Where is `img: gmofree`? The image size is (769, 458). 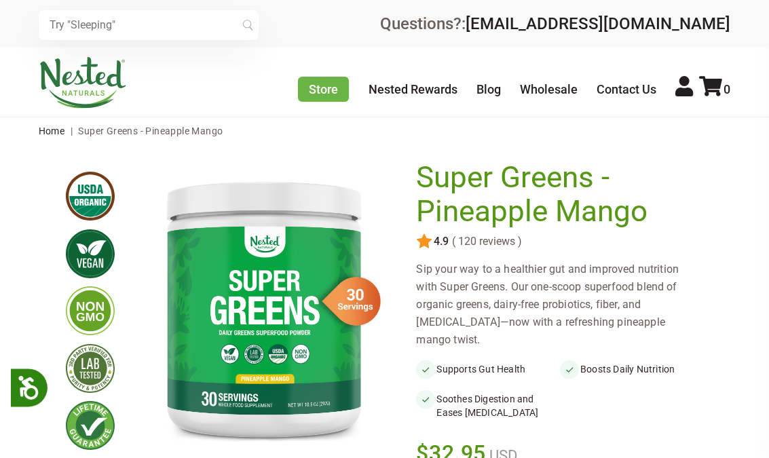 img: gmofree is located at coordinates (90, 311).